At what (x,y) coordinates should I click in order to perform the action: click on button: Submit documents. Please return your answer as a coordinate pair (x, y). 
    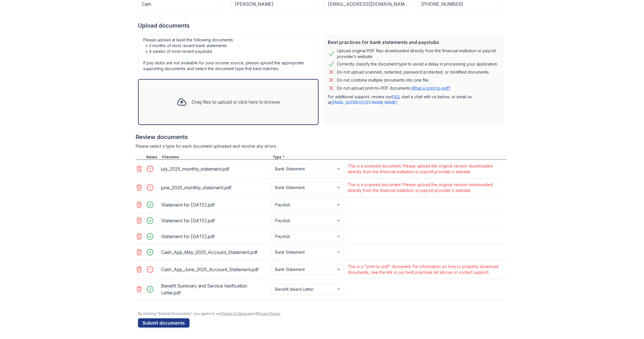
    Looking at the image, I should click on (163, 323).